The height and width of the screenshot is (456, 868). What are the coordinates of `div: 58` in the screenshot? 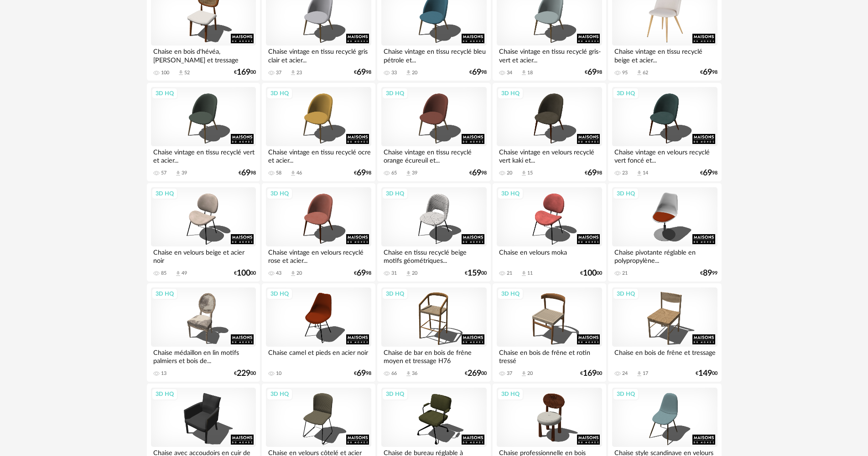 It's located at (278, 173).